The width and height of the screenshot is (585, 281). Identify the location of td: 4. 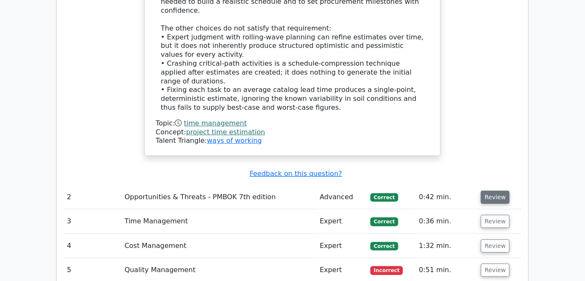
(92, 246).